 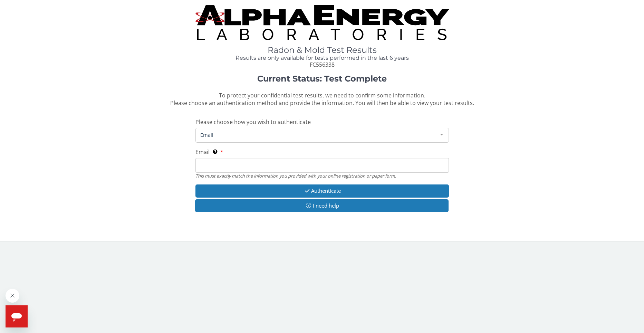 I want to click on h4: Results are only available for tests performed in the last 6 years, so click(x=322, y=58).